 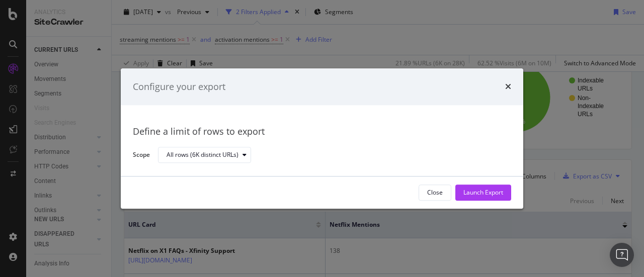 What do you see at coordinates (204, 155) in the screenshot?
I see `button: All rows (6K distinct URLs)` at bounding box center [204, 155].